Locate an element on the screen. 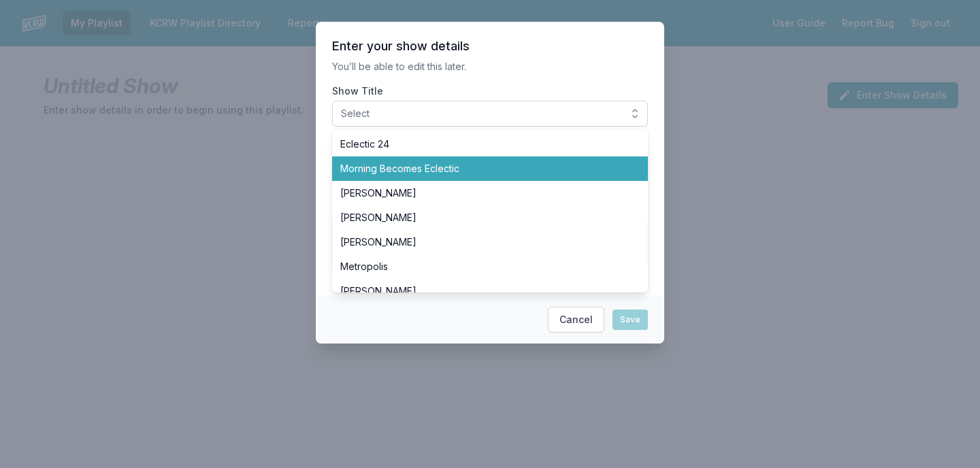 The height and width of the screenshot is (468, 980). button: Select is located at coordinates (490, 114).